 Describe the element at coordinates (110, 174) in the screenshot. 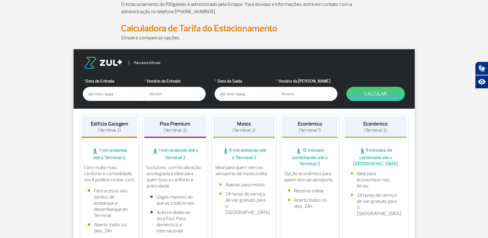

I see `p: Com muito mais conforto e comodidade, você poderá contar com:` at that location.